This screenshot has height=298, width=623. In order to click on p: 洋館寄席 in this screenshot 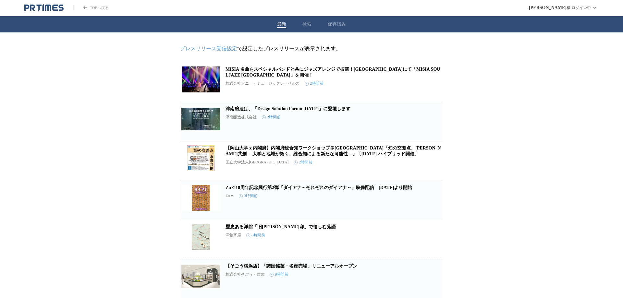, I will do `click(233, 235)`.